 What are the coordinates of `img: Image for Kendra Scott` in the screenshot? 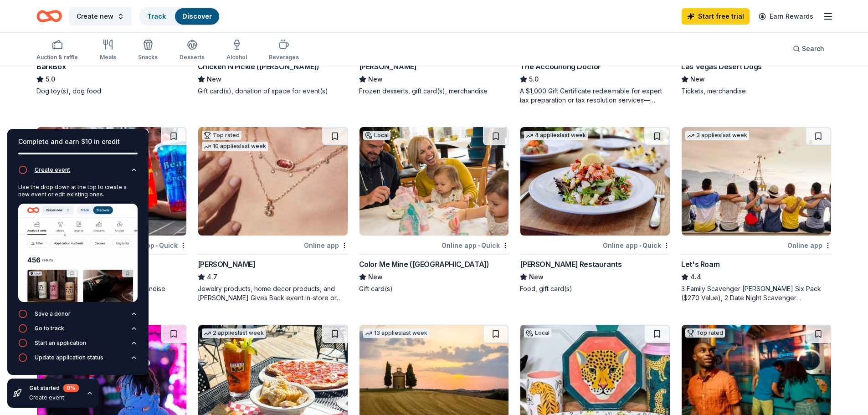 It's located at (273, 181).